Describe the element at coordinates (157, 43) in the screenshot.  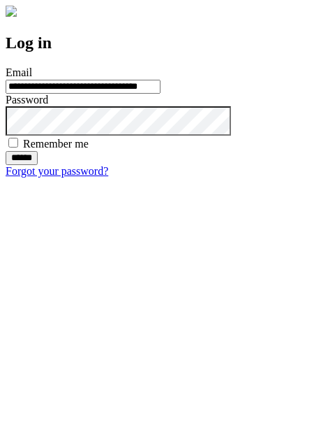
I see `h2: Log in` at that location.